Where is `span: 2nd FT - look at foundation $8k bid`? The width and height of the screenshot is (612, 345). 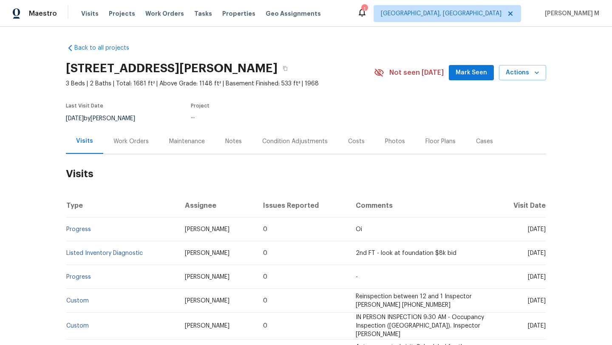
span: 2nd FT - look at foundation $8k bid is located at coordinates (406, 253).